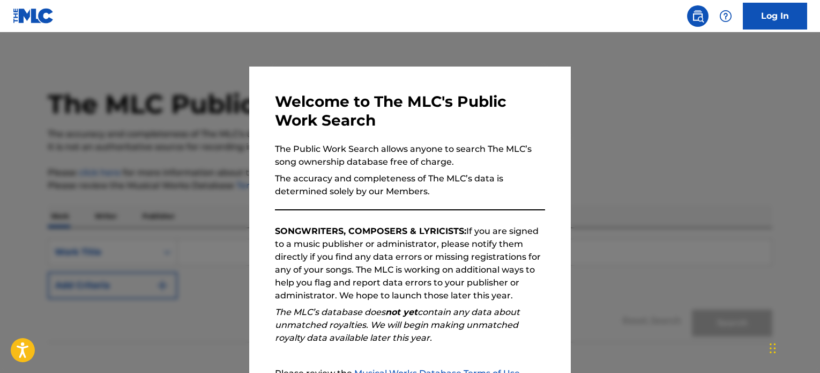 This screenshot has width=820, height=373. What do you see at coordinates (794, 347) in the screenshot?
I see `div: Chat Widget` at bounding box center [794, 347].